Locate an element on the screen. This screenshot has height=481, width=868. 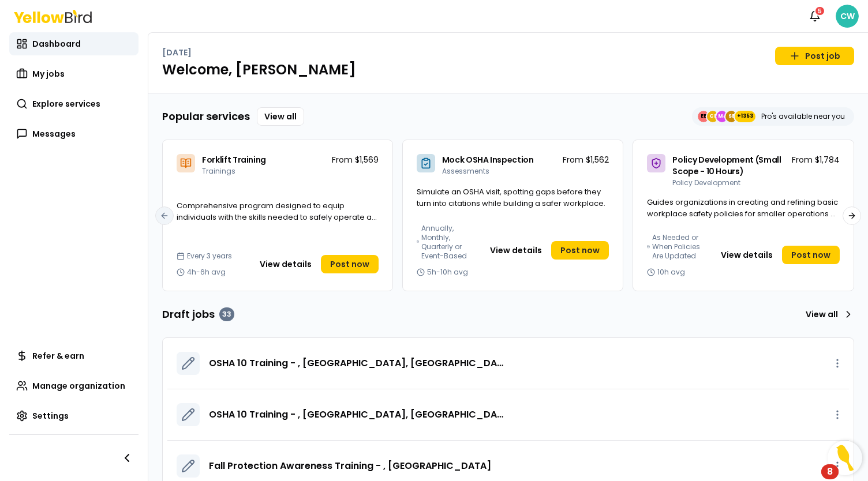
a: Refer & earn is located at coordinates (74, 356).